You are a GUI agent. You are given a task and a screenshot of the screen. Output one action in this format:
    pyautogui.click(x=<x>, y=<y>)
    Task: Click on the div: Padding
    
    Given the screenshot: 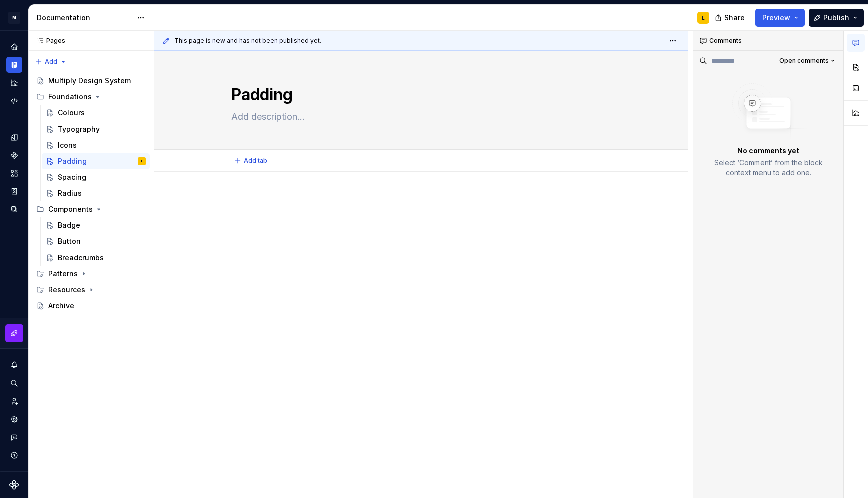 What is the action you would take?
    pyautogui.click(x=73, y=161)
    